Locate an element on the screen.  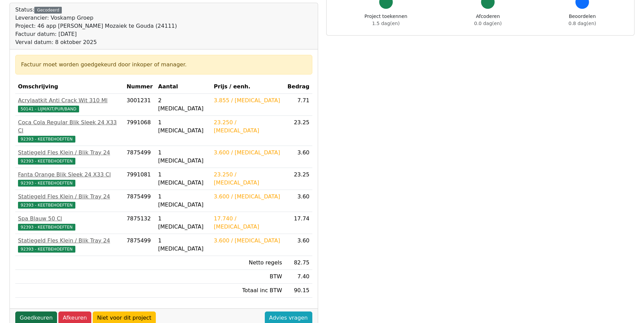
div: Factuur moet worden goedgekeurd door inkoper of manager. is located at coordinates (163, 65).